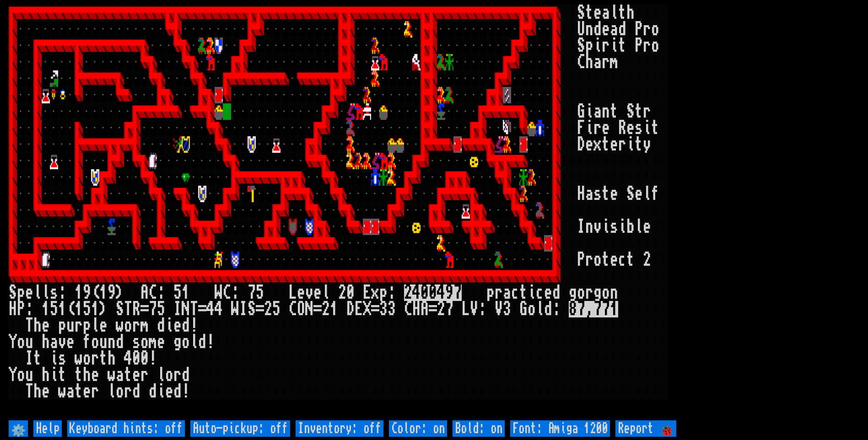 The height and width of the screenshot is (440, 868). I want to click on div: x, so click(375, 293).